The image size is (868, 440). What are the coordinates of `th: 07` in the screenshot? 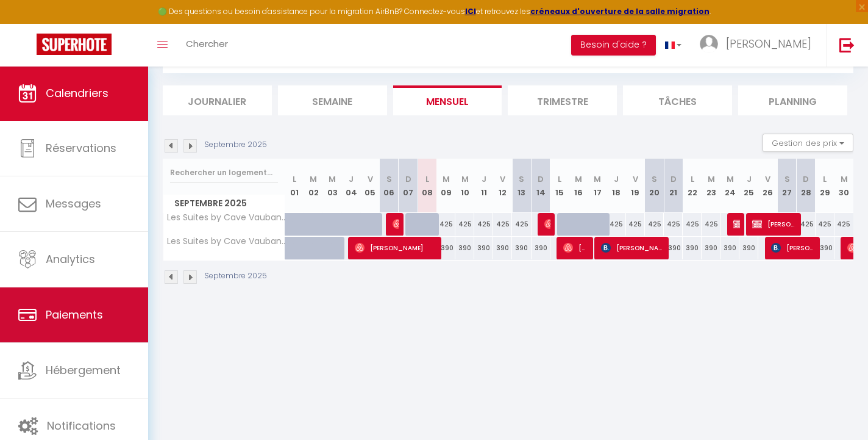 It's located at (408, 185).